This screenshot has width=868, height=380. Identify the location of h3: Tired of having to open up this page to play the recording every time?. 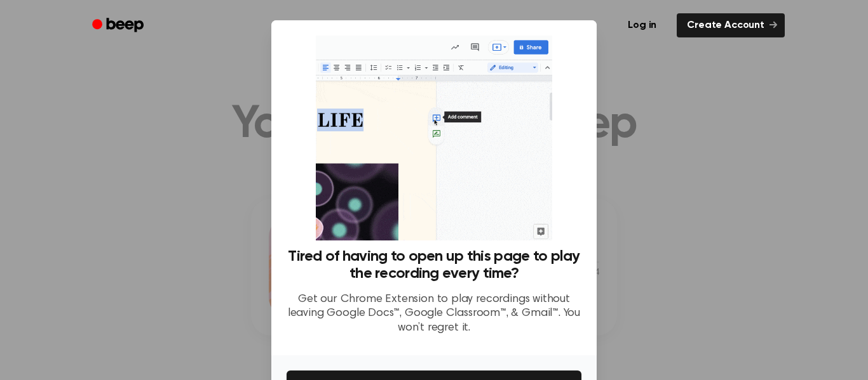
(434, 265).